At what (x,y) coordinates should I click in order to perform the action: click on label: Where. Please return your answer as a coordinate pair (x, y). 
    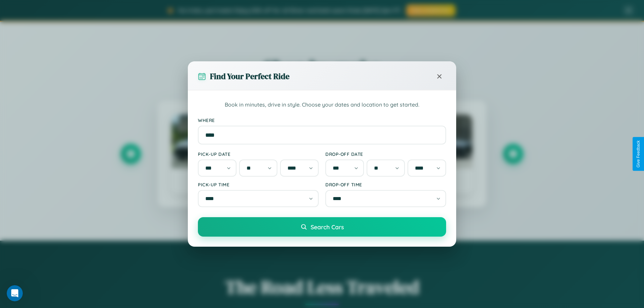
    Looking at the image, I should click on (322, 120).